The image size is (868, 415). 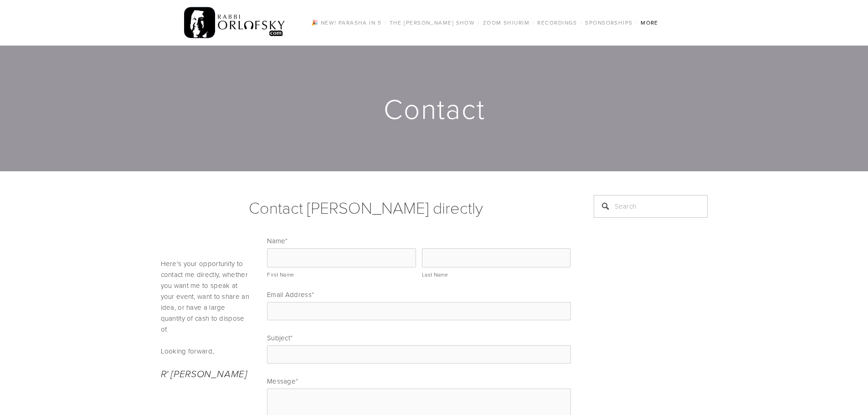 What do you see at coordinates (346, 23) in the screenshot?
I see `a: 🎉 NEW! Parasha in 5` at bounding box center [346, 23].